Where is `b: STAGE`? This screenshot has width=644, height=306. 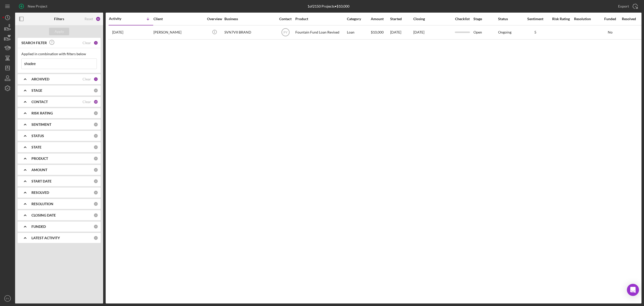
b: STAGE is located at coordinates (37, 91).